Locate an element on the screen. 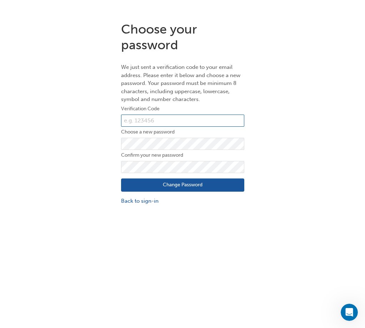  label: Choose a new password is located at coordinates (182, 132).